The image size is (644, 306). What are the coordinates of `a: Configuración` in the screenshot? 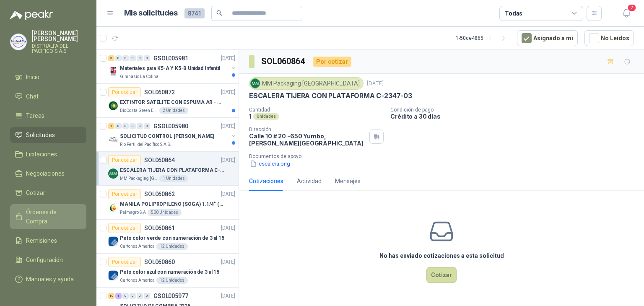 It's located at (48, 260).